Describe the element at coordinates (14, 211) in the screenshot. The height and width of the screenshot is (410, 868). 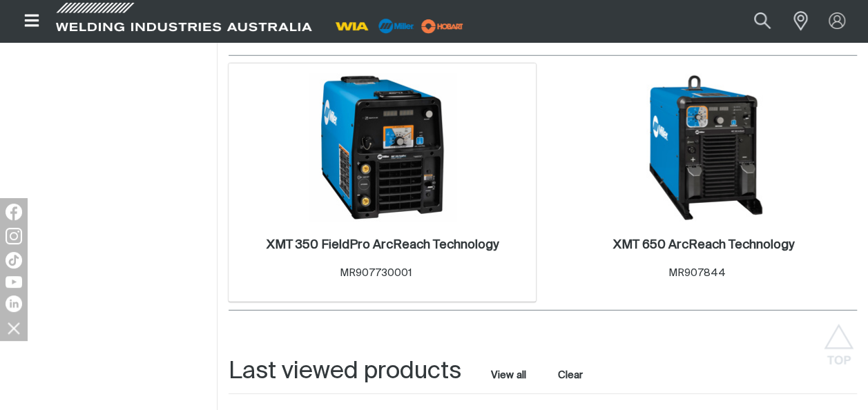
I see `img: Facebook` at that location.